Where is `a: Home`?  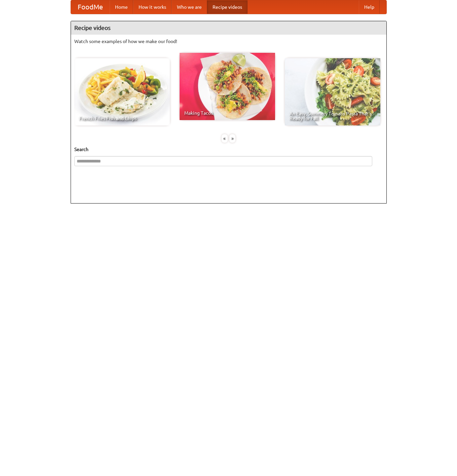
a: Home is located at coordinates (121, 7).